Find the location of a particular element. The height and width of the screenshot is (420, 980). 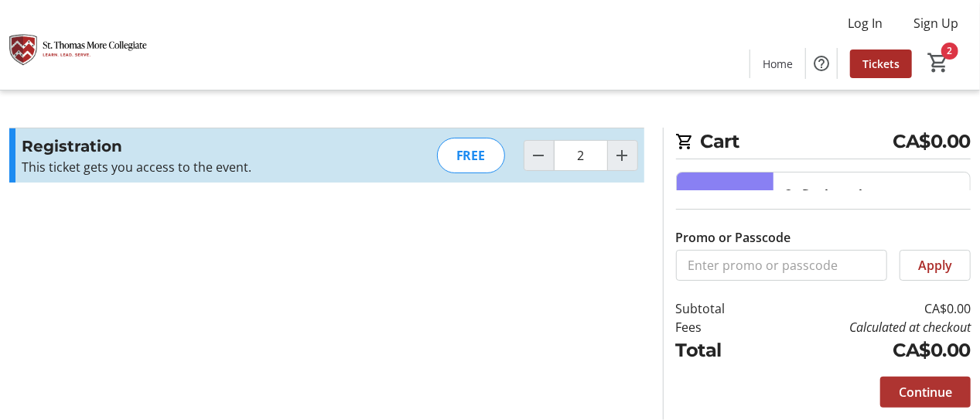

span: CA$0.00 is located at coordinates (931, 141).